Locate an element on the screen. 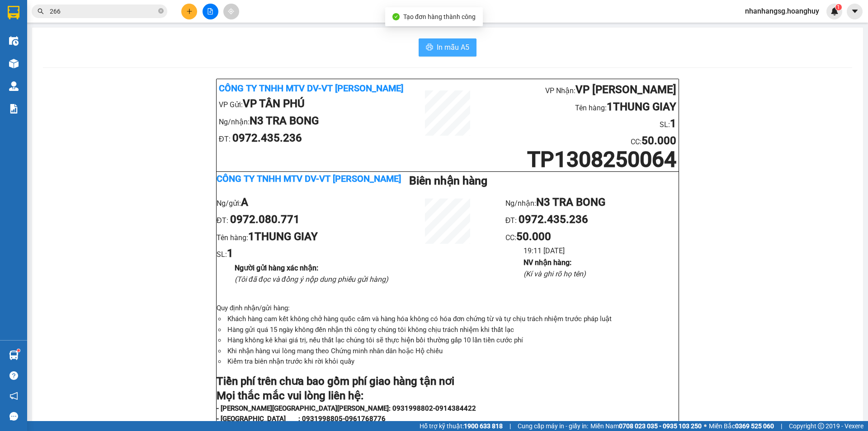 This screenshot has height=431, width=868. li: Ng/gửi: is located at coordinates (303, 202).